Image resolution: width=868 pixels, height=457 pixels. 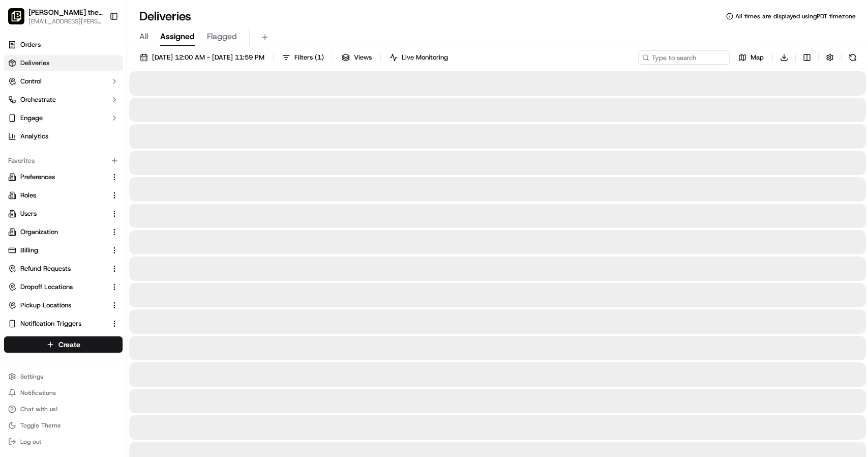 What do you see at coordinates (63, 63) in the screenshot?
I see `a: Deliveries` at bounding box center [63, 63].